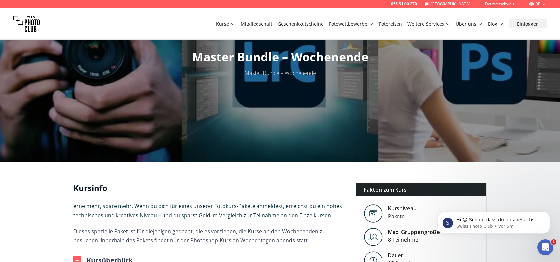 This screenshot has width=560, height=262. Describe the element at coordinates (414, 240) in the screenshot. I see `div: 8 Teilnehmer` at that location.